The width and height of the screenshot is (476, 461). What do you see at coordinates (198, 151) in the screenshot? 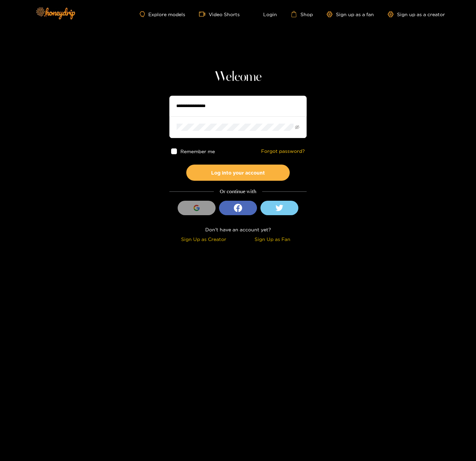
I see `span: Remember me` at bounding box center [198, 151].